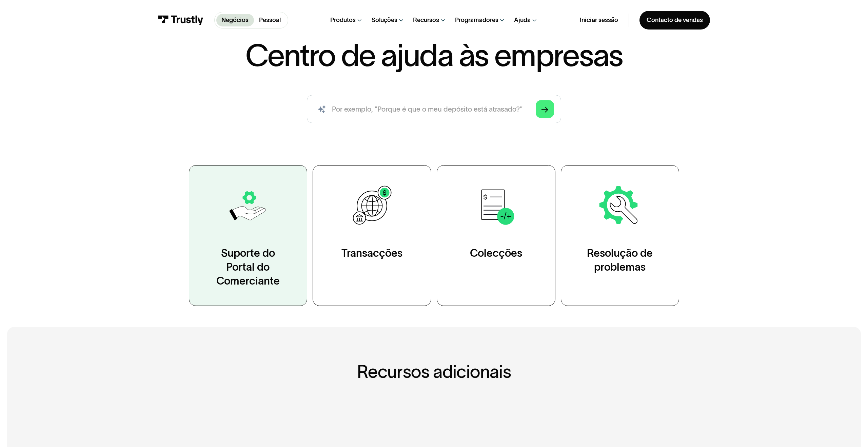 The height and width of the screenshot is (447, 868). What do you see at coordinates (426, 21) in the screenshot?
I see `div: Recursos` at bounding box center [426, 21].